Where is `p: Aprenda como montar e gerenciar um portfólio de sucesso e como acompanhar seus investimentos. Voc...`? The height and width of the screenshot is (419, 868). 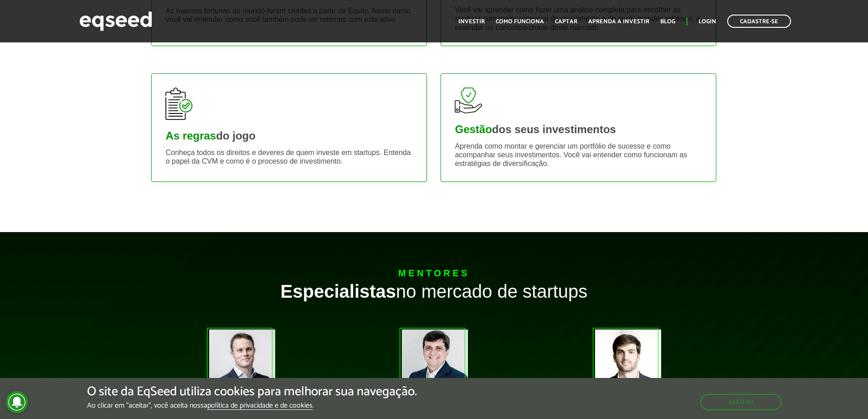
p: Aprenda como montar e gerenciar um portfólio de sucesso e como acompanhar seus investimentos. Voc... is located at coordinates (578, 155).